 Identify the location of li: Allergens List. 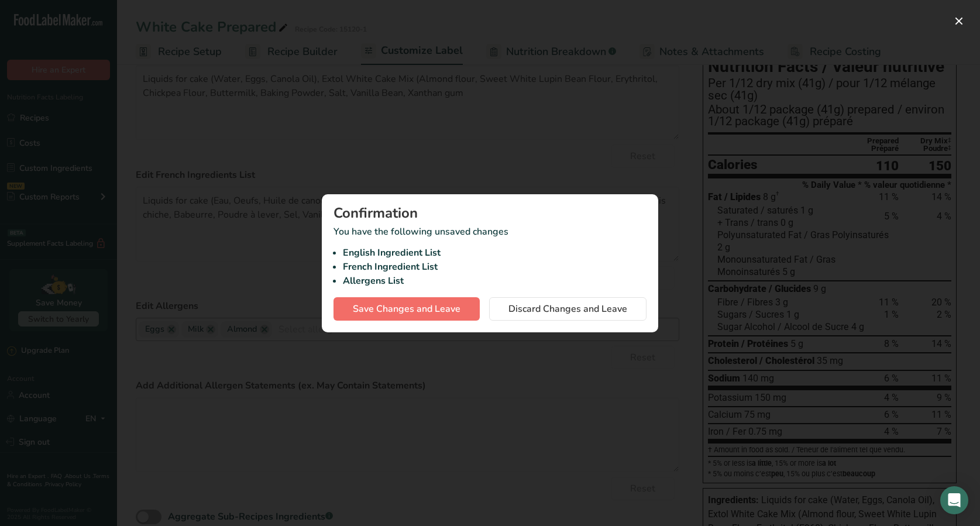
(495, 281).